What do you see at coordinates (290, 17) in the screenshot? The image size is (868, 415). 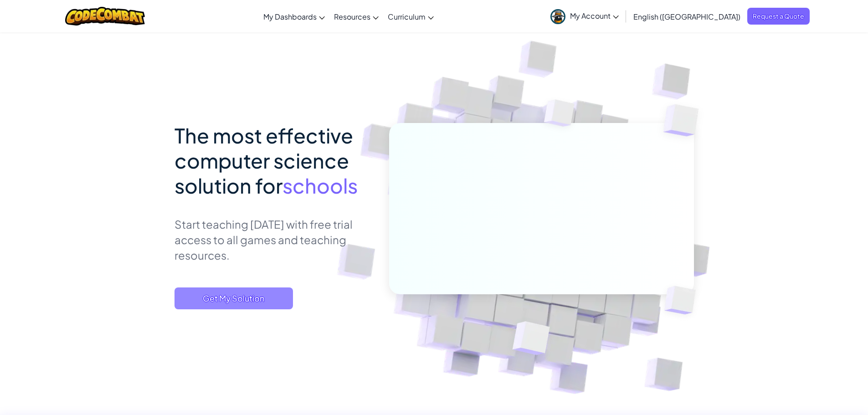 I see `span: My Dashboards` at bounding box center [290, 17].